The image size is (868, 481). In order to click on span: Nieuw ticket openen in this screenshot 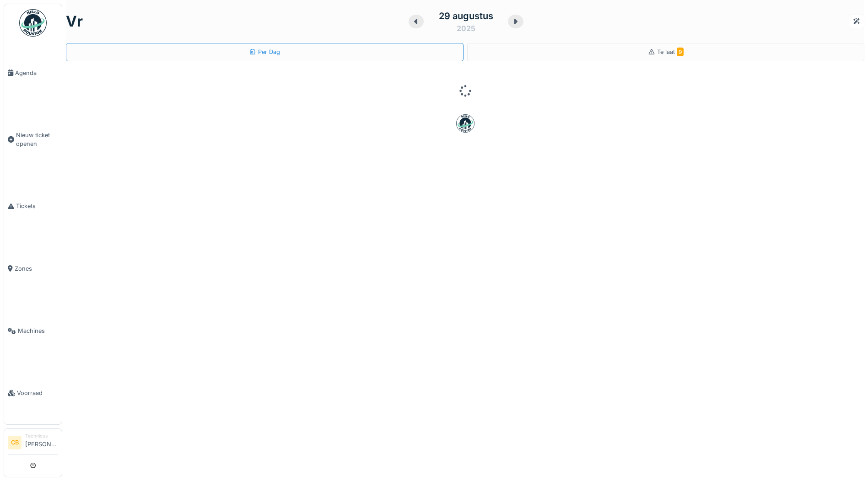, I will do `click(37, 140)`.